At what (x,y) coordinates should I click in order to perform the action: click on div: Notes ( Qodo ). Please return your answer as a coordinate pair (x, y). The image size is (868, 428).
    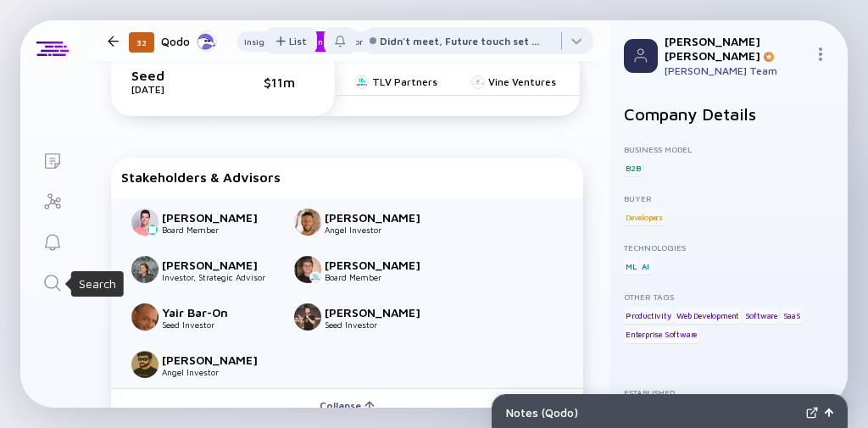
    Looking at the image, I should click on (653, 412).